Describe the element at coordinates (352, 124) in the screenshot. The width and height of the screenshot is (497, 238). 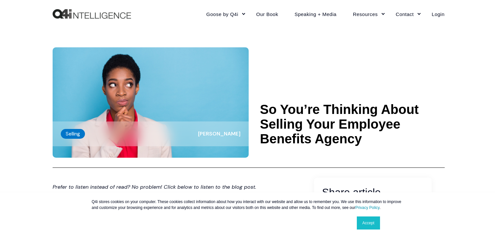
I see `h1: So You’re Thinking About Selling Your Employee Benefits Agency` at that location.